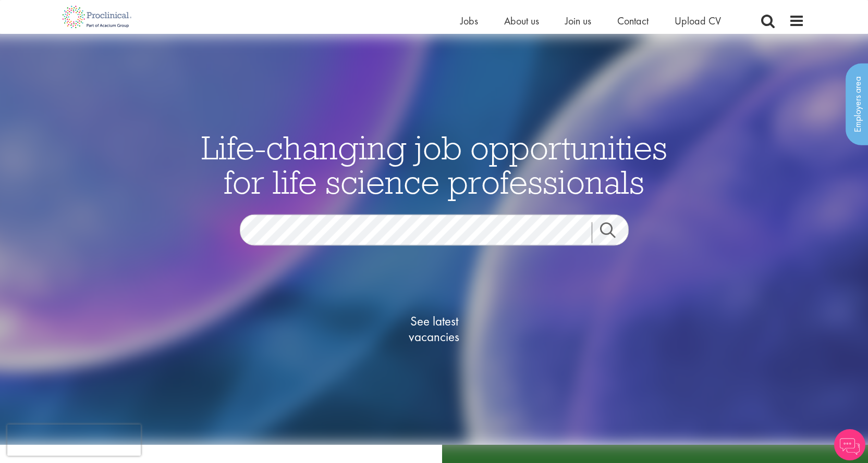 Image resolution: width=868 pixels, height=463 pixels. Describe the element at coordinates (521, 21) in the screenshot. I see `span: About us` at that location.